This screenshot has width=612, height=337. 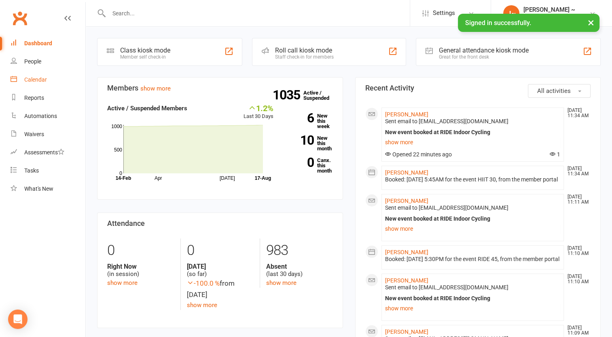 I want to click on span: Signed in successfully., so click(x=498, y=23).